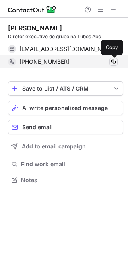  What do you see at coordinates (65, 37) in the screenshot?
I see `div: Diretor executivo do grupo na Tubos Abc` at bounding box center [65, 37].